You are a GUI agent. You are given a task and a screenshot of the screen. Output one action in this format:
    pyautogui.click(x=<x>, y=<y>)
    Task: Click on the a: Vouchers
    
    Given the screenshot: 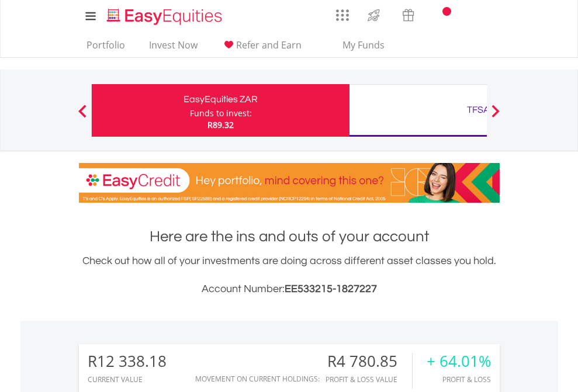 What is the action you would take?
    pyautogui.click(x=408, y=14)
    